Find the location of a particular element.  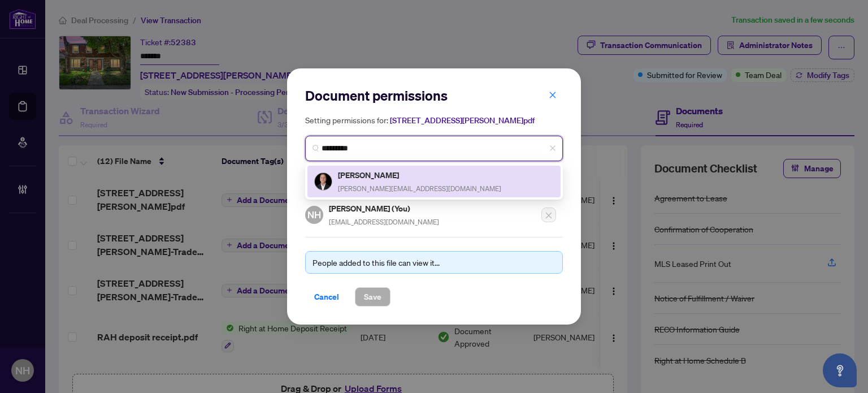

button: Open asap is located at coordinates (840, 370).